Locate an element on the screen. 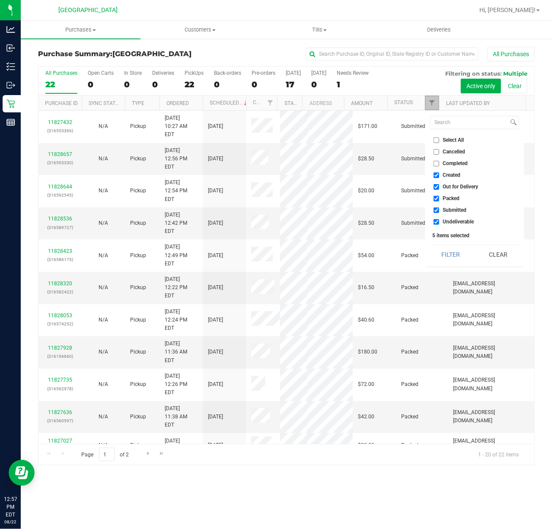 The width and height of the screenshot is (552, 529). a: Purchase ID is located at coordinates (61, 103).